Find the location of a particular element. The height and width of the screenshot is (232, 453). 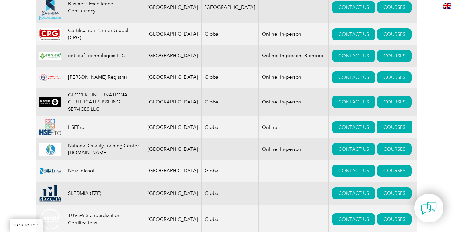

td: Online is located at coordinates (294, 127).